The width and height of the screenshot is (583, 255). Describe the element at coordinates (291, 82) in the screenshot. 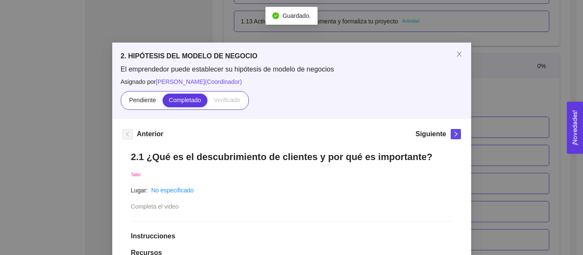

I see `span: Asignado por` at that location.